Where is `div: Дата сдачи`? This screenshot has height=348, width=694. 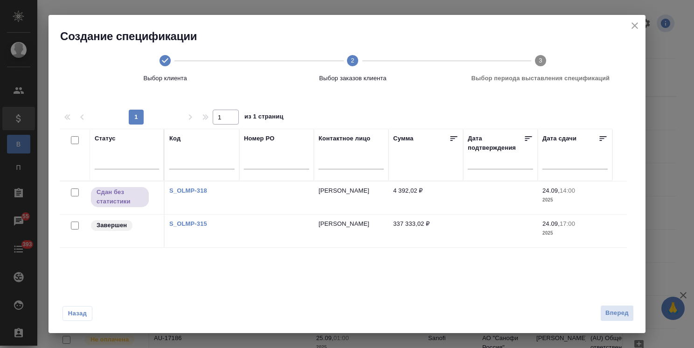 div: Дата сдачи is located at coordinates (559, 140).